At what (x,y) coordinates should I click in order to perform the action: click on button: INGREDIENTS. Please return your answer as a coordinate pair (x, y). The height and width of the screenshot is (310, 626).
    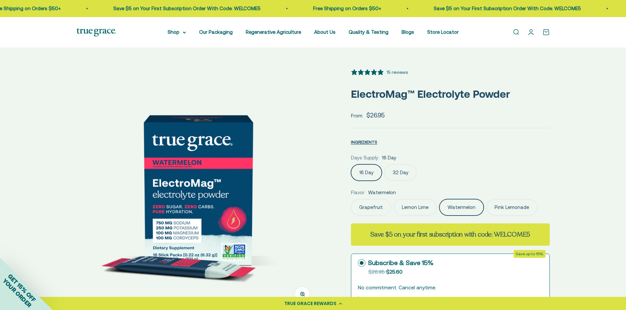
    Looking at the image, I should click on (364, 142).